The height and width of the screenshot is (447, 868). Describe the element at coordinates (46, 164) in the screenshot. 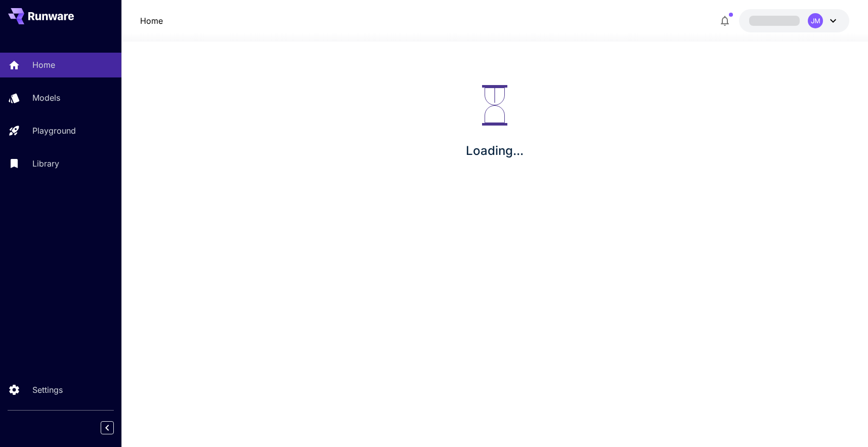

I see `p: Library` at that location.